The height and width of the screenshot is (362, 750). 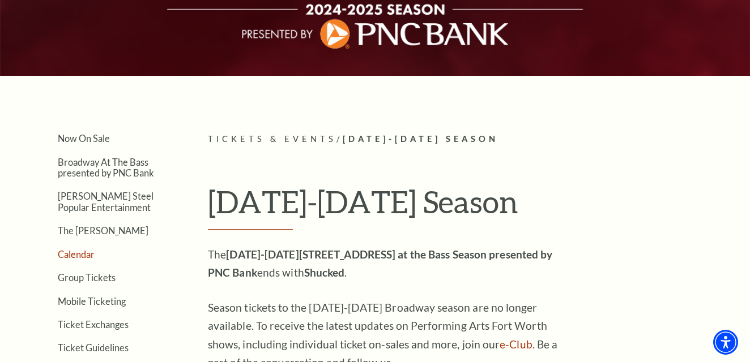 I want to click on p: The ends with ., so click(x=392, y=264).